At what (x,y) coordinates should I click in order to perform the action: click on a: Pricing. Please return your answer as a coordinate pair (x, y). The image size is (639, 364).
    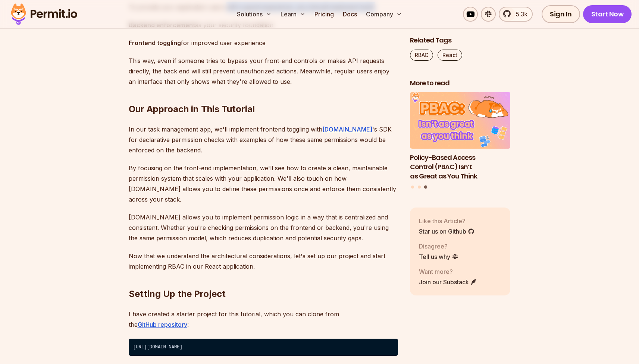
    Looking at the image, I should click on (324, 14).